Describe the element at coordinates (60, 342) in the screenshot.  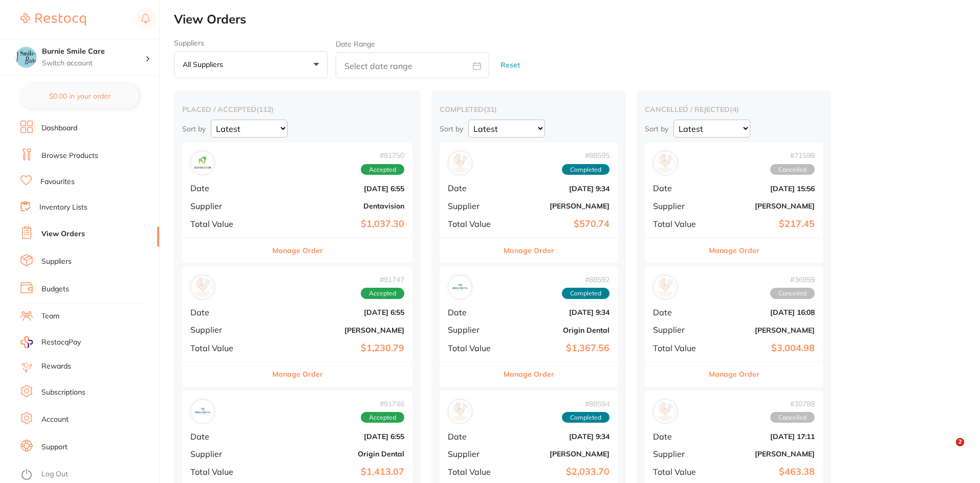
I see `span: RestocqPay` at that location.